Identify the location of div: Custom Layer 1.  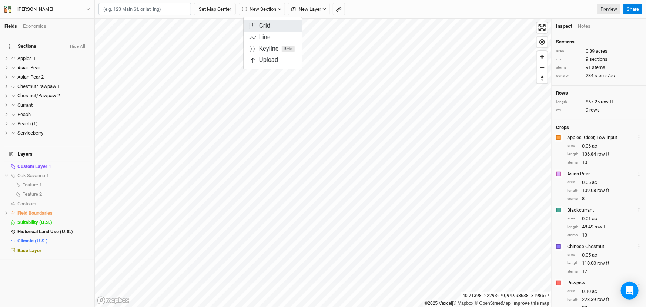
(54, 166).